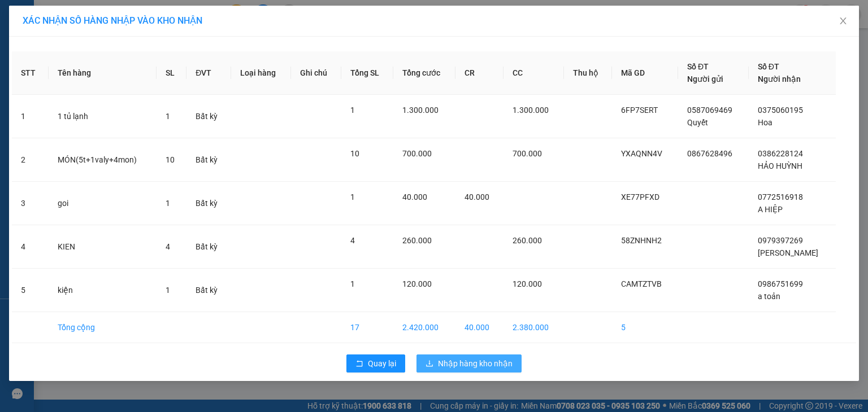 This screenshot has width=868, height=412. I want to click on span: a toản, so click(769, 296).